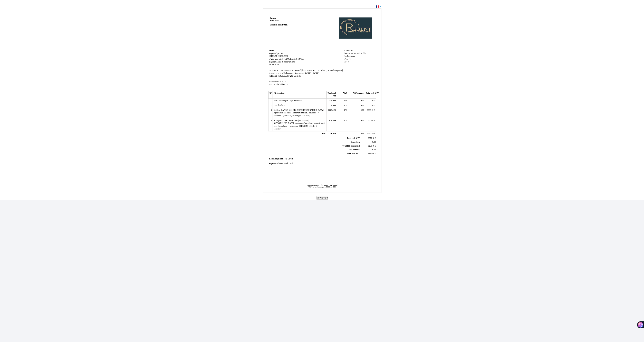 The height and width of the screenshot is (342, 644). I want to click on span: 58.8, so click(372, 105).